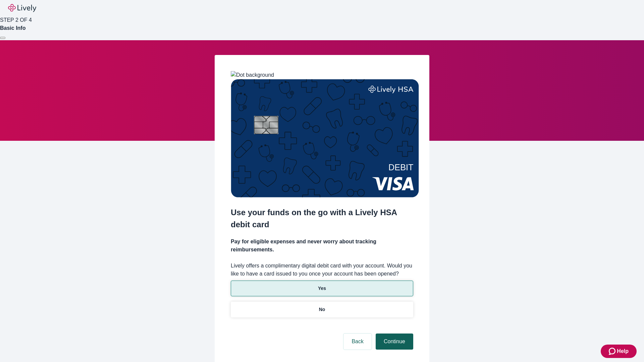 Image resolution: width=644 pixels, height=362 pixels. Describe the element at coordinates (613, 351) in the screenshot. I see `svg: Zendesk support icon` at that location.